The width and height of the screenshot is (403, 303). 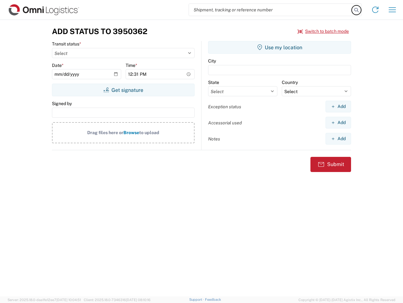 I want to click on input: Shipment, tracking or reference number, so click(x=271, y=10).